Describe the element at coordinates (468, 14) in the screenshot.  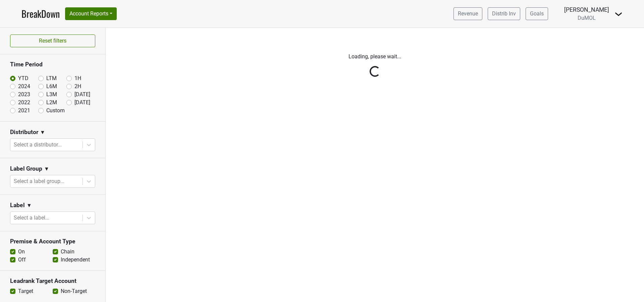
I see `a: Revenue` at that location.